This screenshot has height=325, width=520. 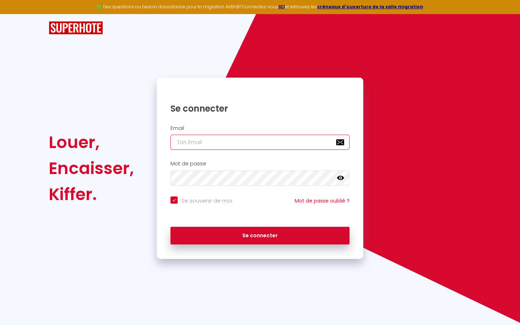 I want to click on strong: ICI, so click(x=281, y=6).